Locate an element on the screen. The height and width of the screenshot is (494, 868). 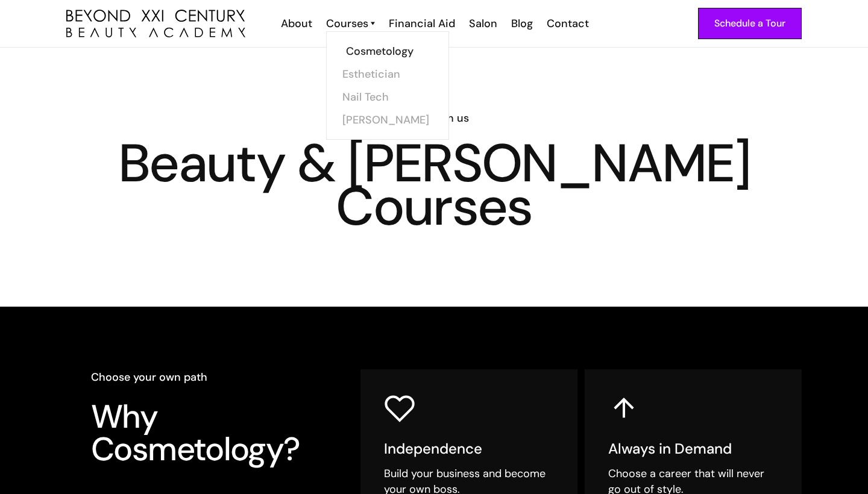
h5: Always in Demand is located at coordinates (693, 448).